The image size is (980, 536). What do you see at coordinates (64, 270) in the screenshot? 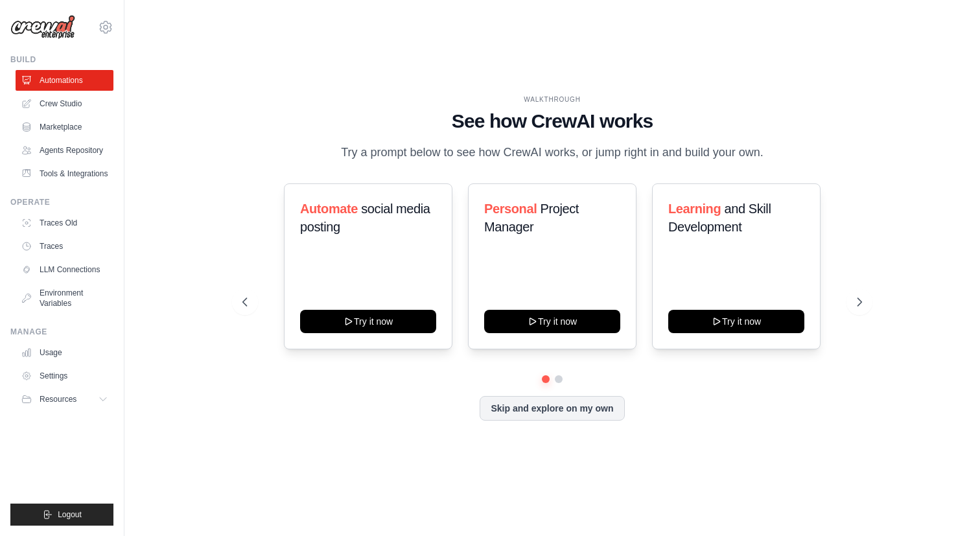
I see `a: LLM Connections` at bounding box center [64, 270].